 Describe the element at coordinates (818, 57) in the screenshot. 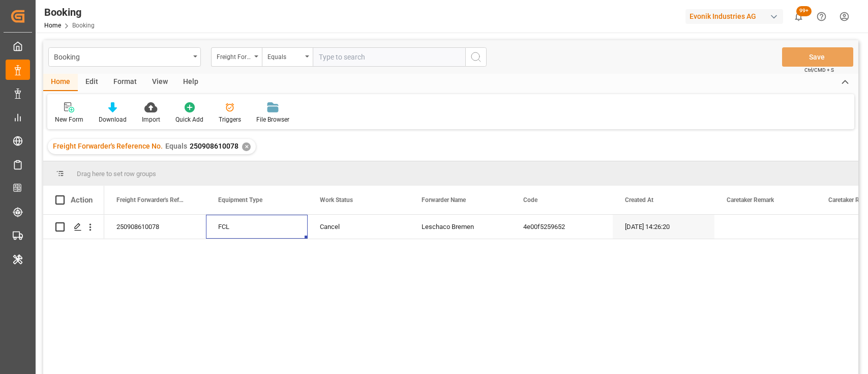

I see `button: Save` at that location.